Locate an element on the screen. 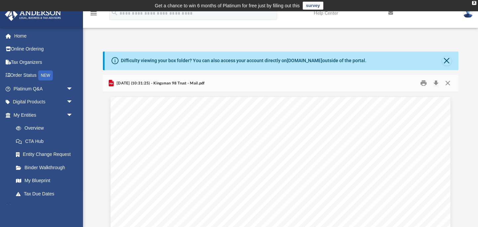  img: Anderson Advisors Platinum Portal is located at coordinates (33, 14).